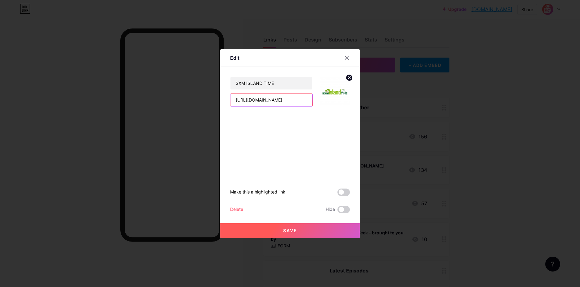 Image resolution: width=580 pixels, height=287 pixels. Describe the element at coordinates (271, 100) in the screenshot. I see `input: URL` at that location.